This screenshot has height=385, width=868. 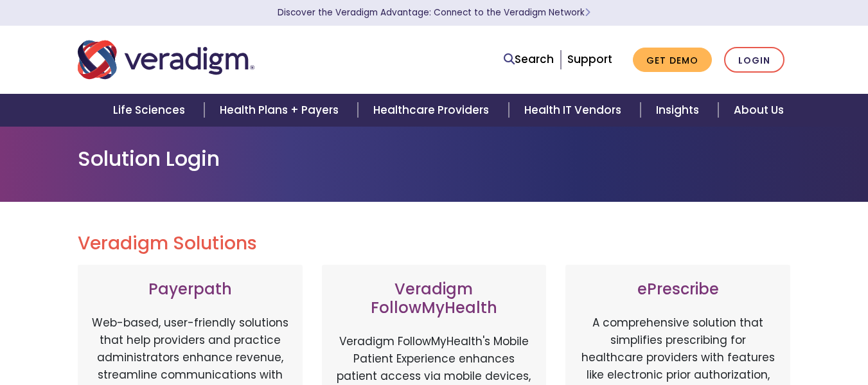 I want to click on h1: Solution Login, so click(x=434, y=159).